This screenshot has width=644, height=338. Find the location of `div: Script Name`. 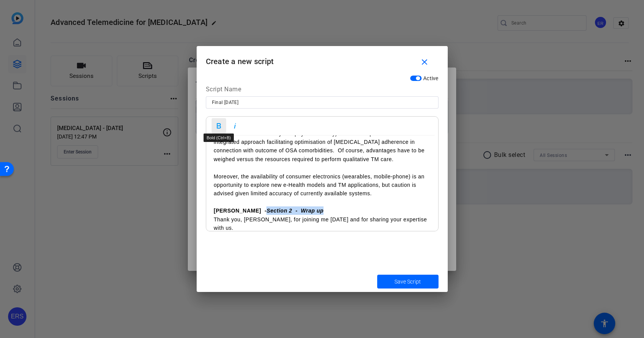

div: Script Name is located at coordinates (322, 90).